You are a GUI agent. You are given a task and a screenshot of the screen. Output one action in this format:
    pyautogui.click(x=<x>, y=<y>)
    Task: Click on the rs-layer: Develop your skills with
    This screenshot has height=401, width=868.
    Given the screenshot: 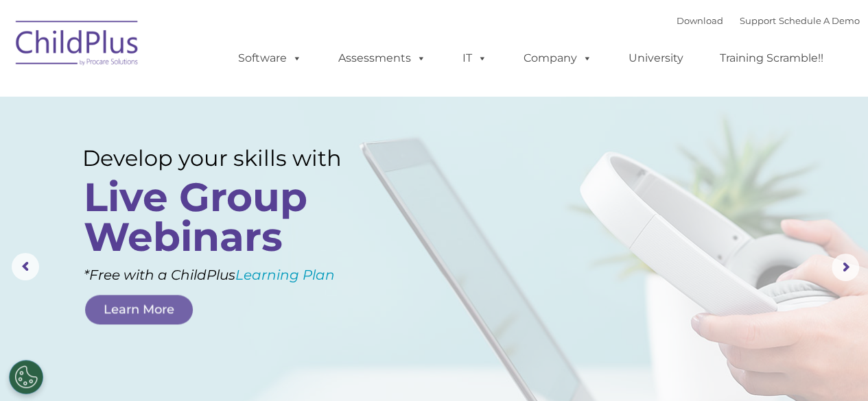 What is the action you would take?
    pyautogui.click(x=225, y=158)
    